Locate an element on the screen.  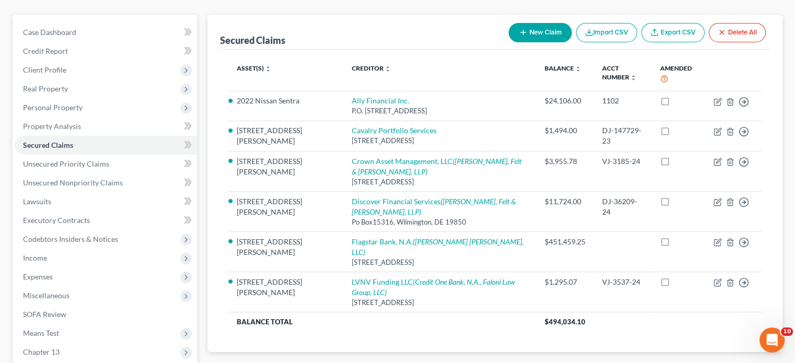
div: $3,955.78 is located at coordinates (565, 162).